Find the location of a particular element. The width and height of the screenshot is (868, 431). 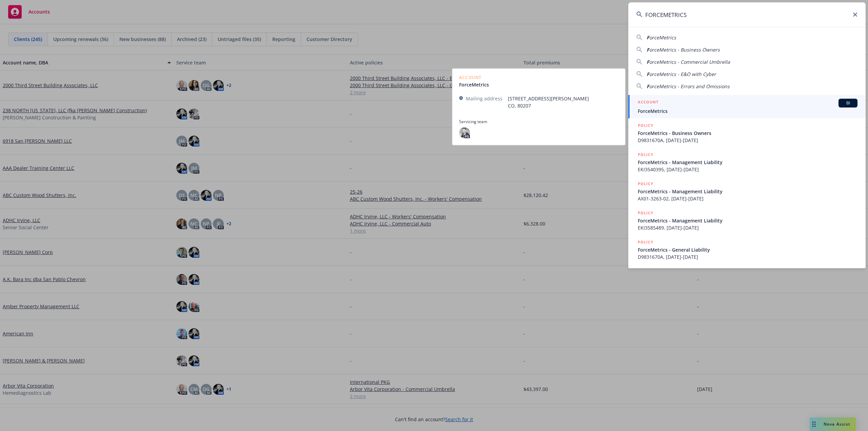

span: orceMetrics - E&O with Cyber is located at coordinates (682, 74).